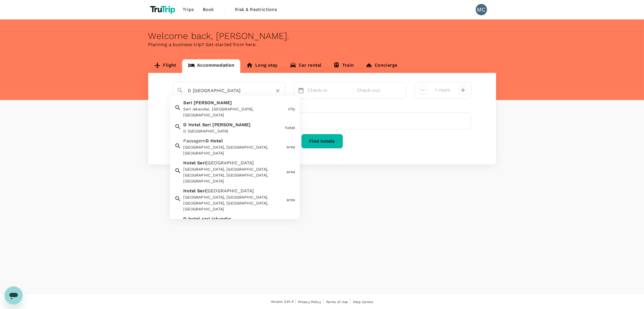 The width and height of the screenshot is (644, 309). I want to click on div: MC, so click(481, 9).